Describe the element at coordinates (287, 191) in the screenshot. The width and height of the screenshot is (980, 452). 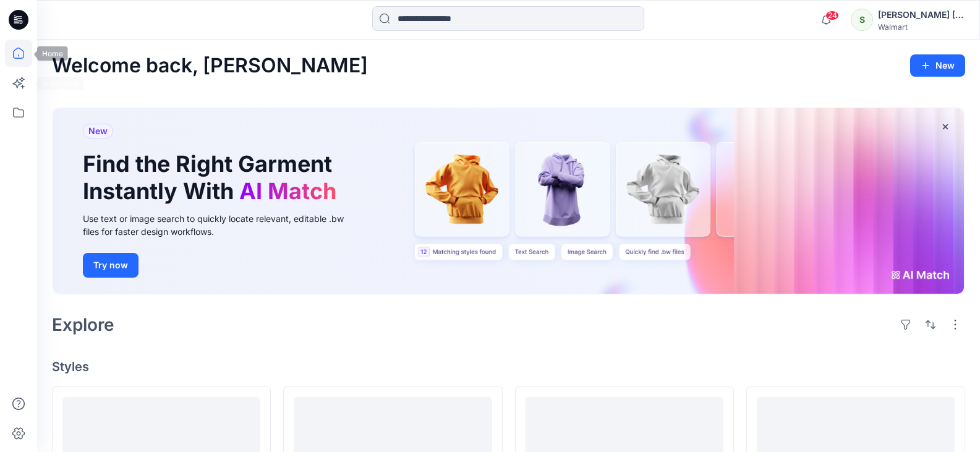
I see `span: AI Match` at that location.